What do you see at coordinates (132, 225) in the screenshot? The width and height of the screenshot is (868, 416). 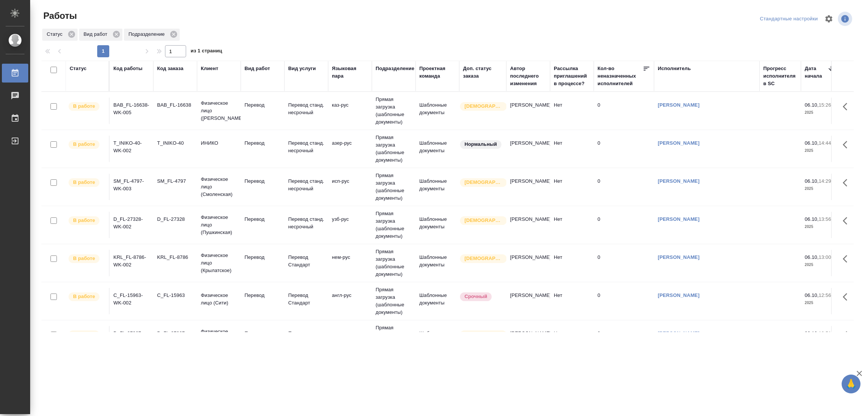 I see `td: D_FL-27328-WK-002` at bounding box center [132, 225].